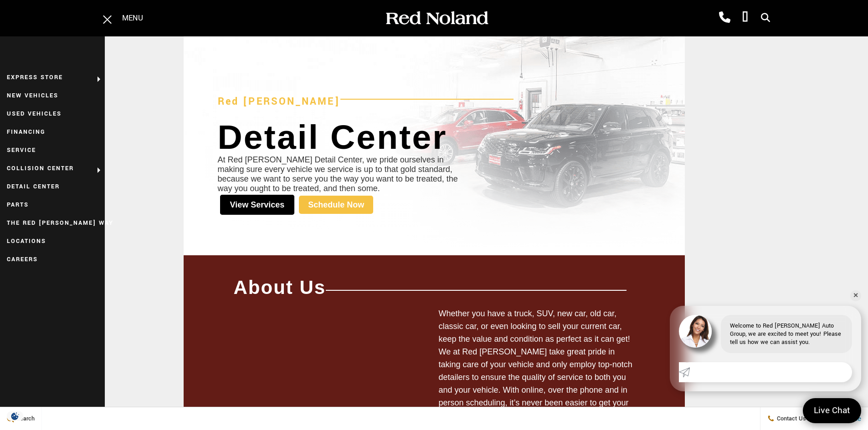  I want to click on span: Contact Us, so click(790, 419).